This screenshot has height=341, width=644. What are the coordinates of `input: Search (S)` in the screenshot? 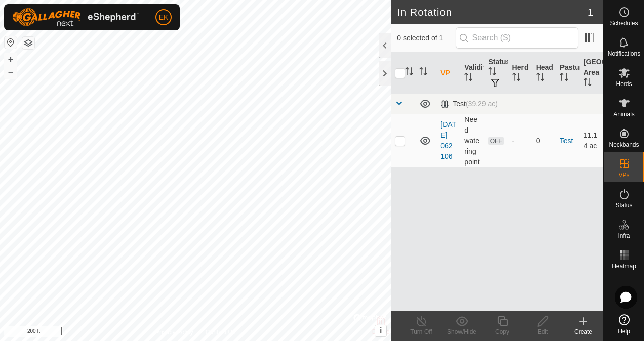 It's located at (517, 38).